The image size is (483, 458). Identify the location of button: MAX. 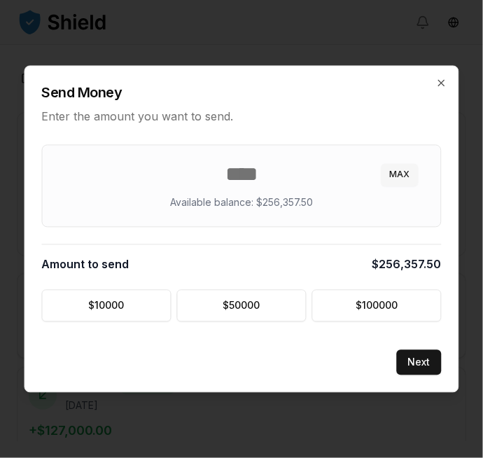
(400, 175).